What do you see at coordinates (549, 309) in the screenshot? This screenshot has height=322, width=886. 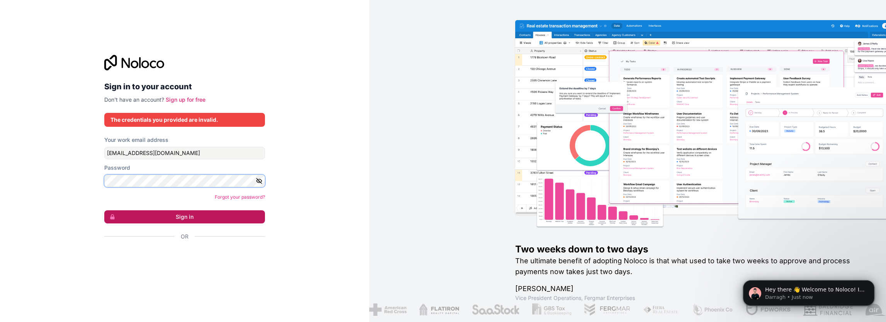 I see `img: /assets/gbstax-C-GtDUiK.png` at bounding box center [549, 309].